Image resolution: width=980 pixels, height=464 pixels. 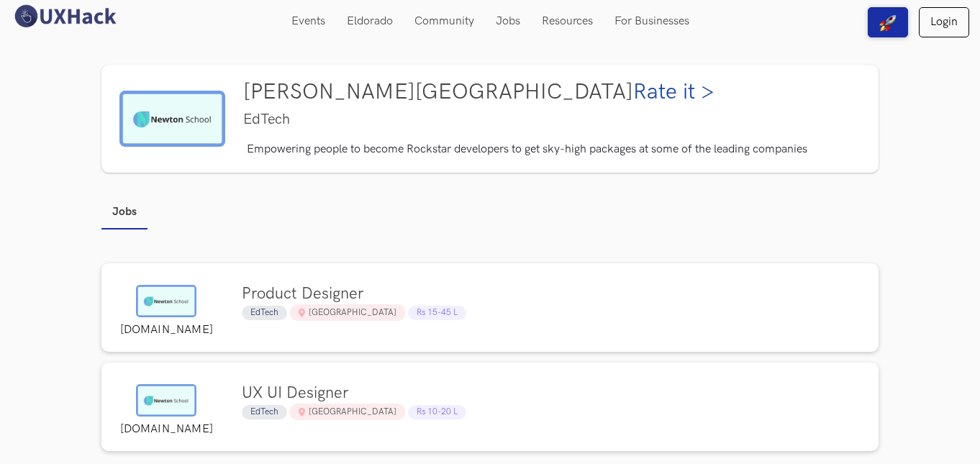 I want to click on a: Rate it >, so click(x=674, y=92).